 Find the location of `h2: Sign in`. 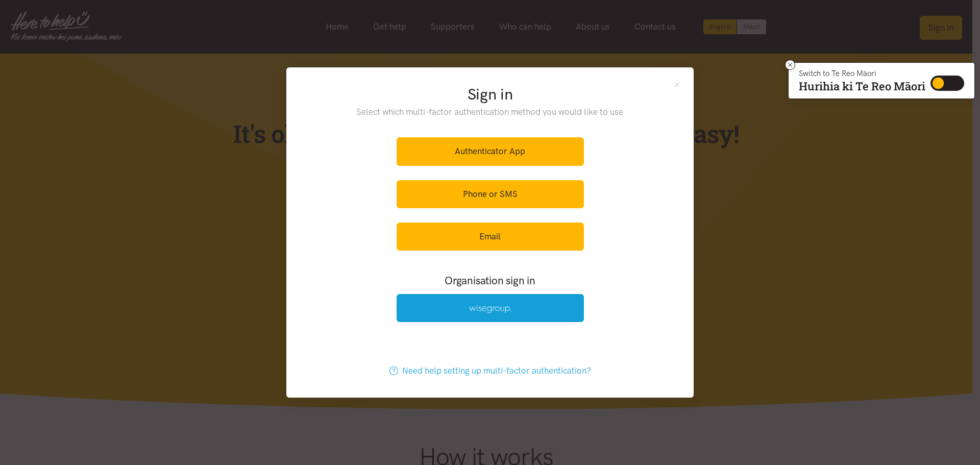

h2: Sign in is located at coordinates (490, 94).